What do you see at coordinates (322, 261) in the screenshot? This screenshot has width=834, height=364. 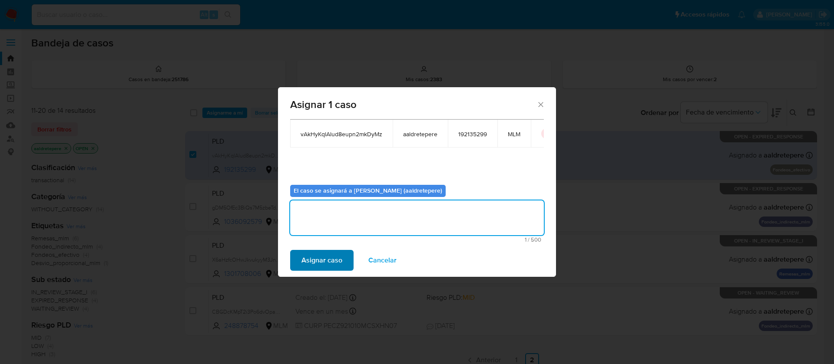 I see `span: Asignar caso` at bounding box center [322, 261].